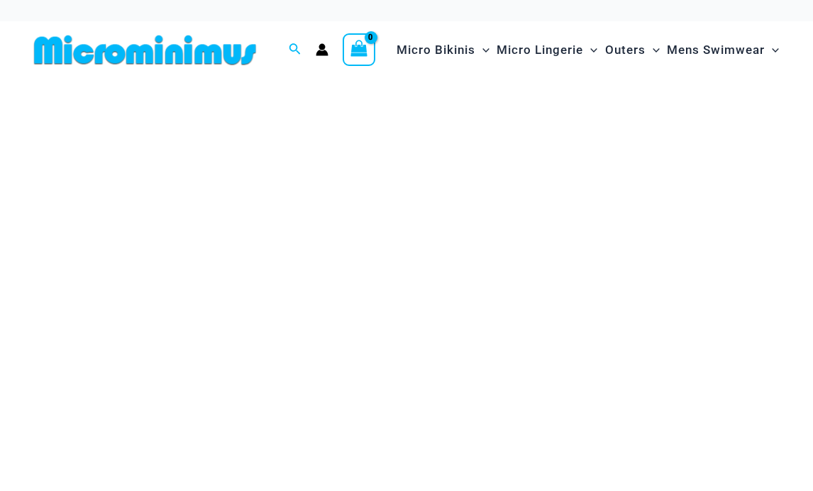 The width and height of the screenshot is (813, 491). I want to click on span: Mens Swimwear, so click(716, 50).